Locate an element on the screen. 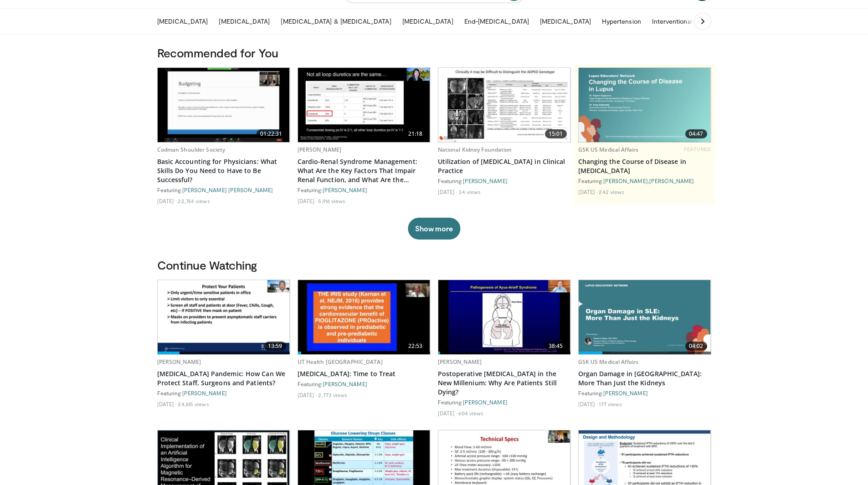 This screenshot has height=485, width=868. span: 04:02 is located at coordinates (696, 346).